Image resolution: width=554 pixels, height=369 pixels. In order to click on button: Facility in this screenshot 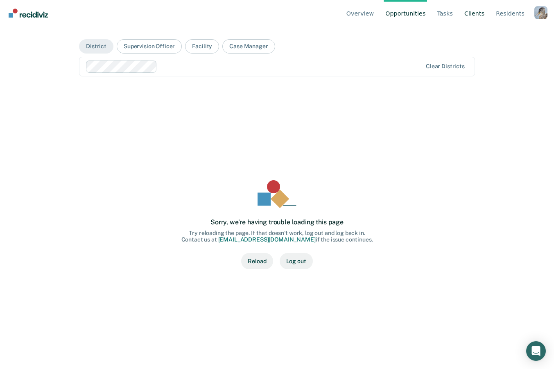, I will do `click(202, 46)`.